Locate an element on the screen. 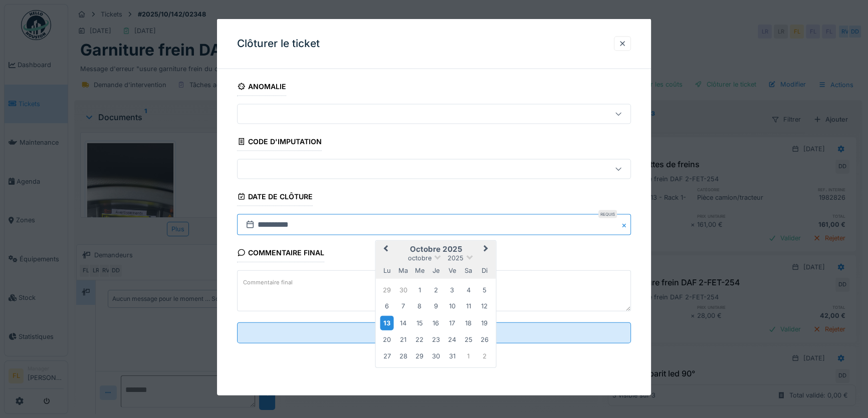  div: Choose dimanche 26 octobre 2025 is located at coordinates (484, 340).